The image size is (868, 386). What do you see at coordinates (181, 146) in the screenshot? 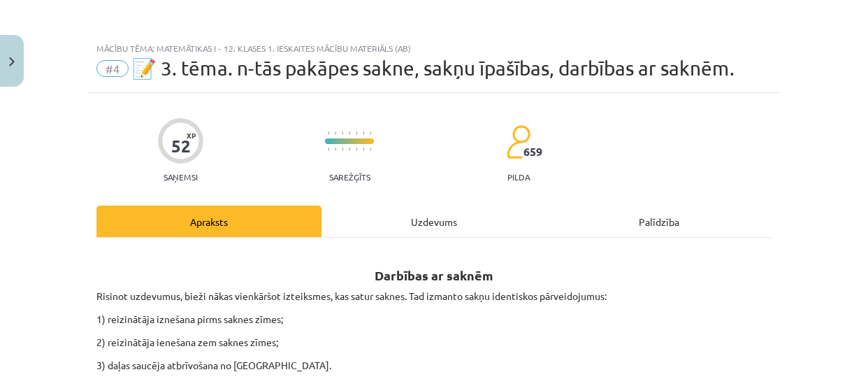
I see `div: 52` at bounding box center [181, 146].